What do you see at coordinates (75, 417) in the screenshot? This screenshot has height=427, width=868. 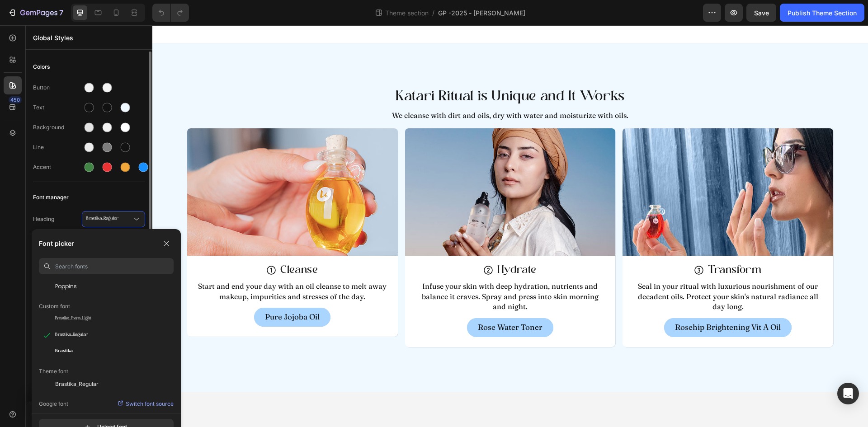 I see `span: ADLaM Display` at bounding box center [75, 417].